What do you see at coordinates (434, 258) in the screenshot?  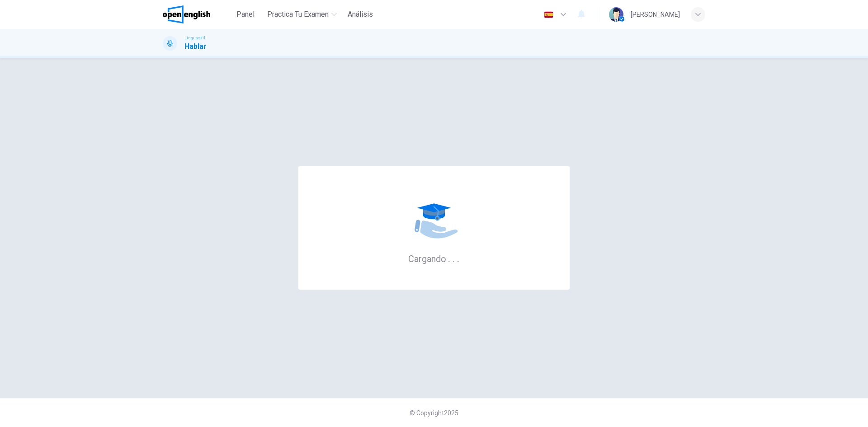 I see `h6: Cargando` at bounding box center [434, 258].